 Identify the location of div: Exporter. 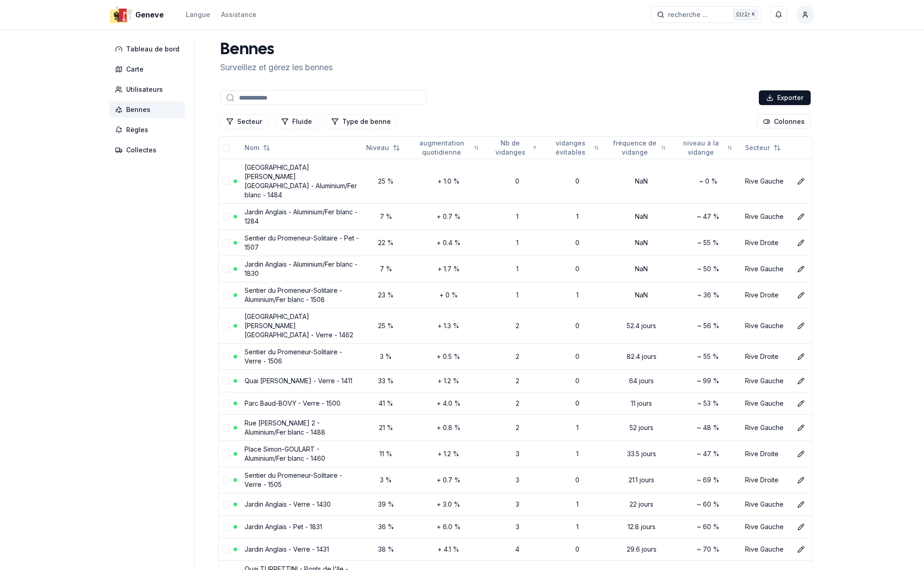
(785, 98).